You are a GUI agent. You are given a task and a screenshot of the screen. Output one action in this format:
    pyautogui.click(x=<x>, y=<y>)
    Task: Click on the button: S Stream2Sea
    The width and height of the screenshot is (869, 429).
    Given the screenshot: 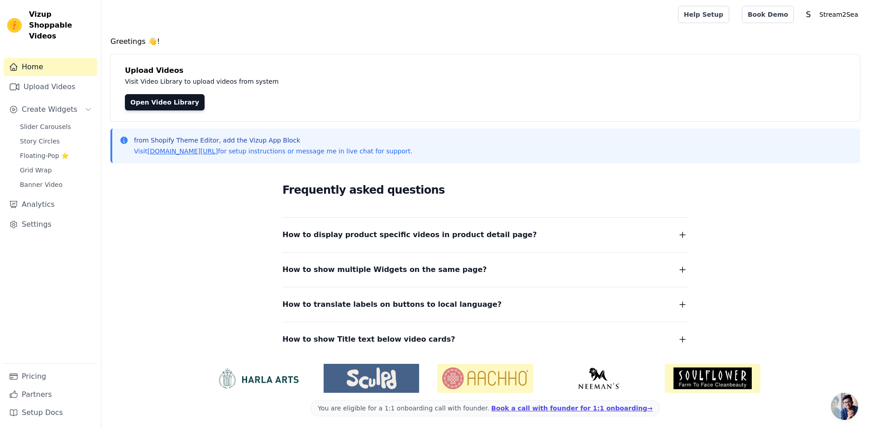 What is the action you would take?
    pyautogui.click(x=832, y=14)
    